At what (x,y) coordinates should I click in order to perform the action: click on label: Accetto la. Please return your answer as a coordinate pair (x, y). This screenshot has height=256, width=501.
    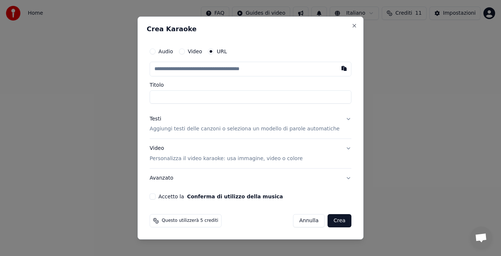
    Looking at the image, I should click on (220, 196).